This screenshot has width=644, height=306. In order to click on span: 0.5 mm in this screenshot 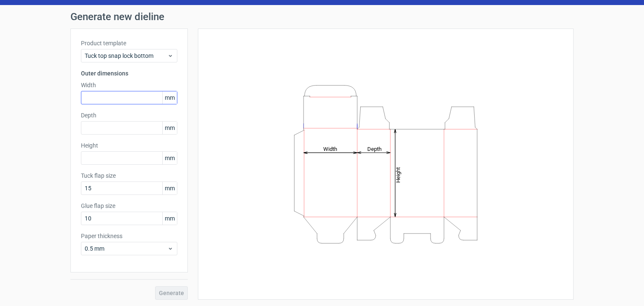, I will do `click(126, 249)`.